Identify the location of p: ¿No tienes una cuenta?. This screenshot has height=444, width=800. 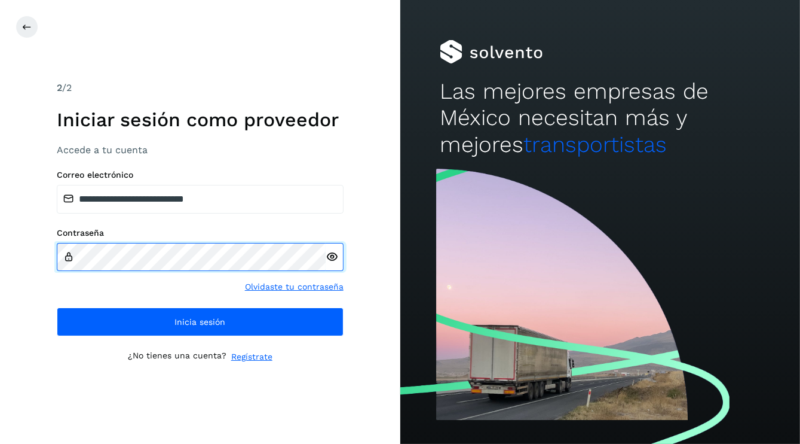
(177, 356).